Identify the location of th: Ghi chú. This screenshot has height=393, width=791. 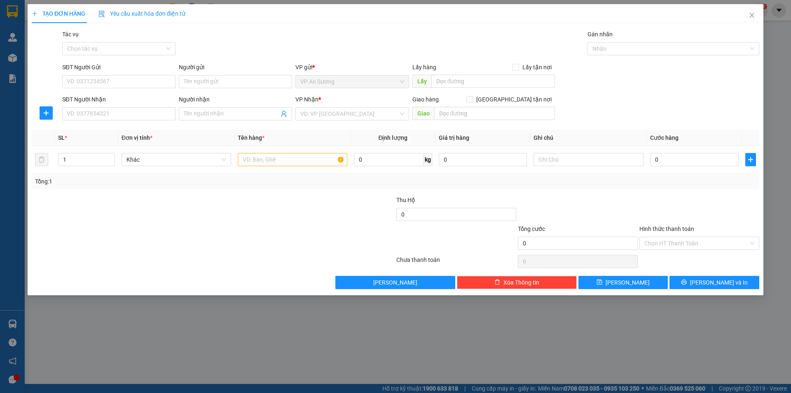
(589, 138).